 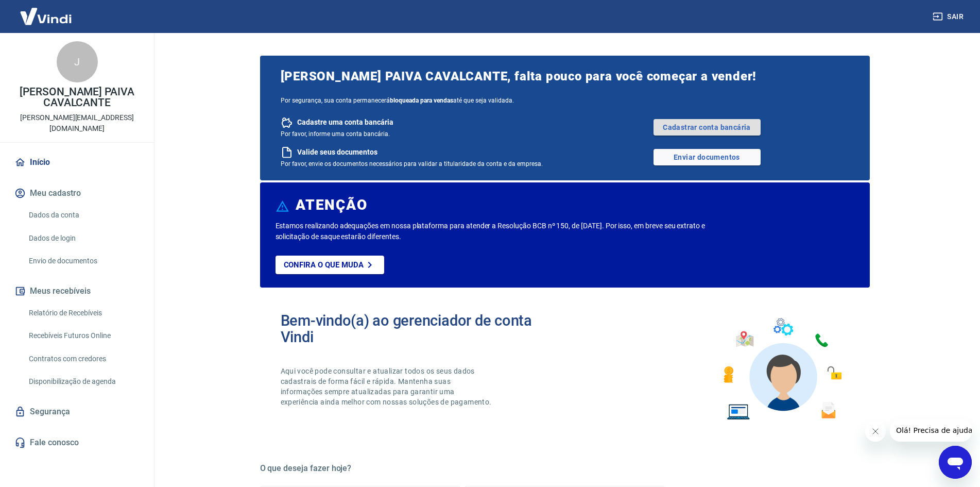 I want to click on span: Por favor, informe uma conta bancária., so click(x=335, y=134).